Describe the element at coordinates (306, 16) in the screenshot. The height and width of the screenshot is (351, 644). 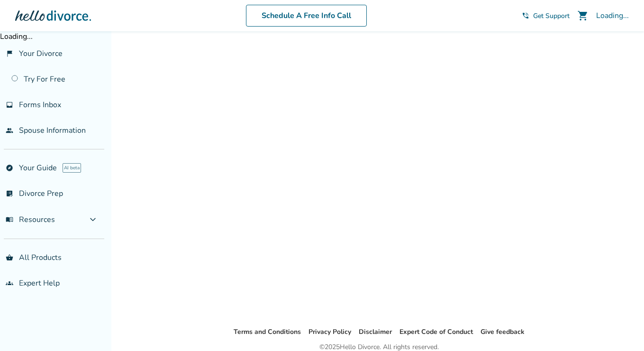
I see `a: Schedule A Free Info Call` at that location.